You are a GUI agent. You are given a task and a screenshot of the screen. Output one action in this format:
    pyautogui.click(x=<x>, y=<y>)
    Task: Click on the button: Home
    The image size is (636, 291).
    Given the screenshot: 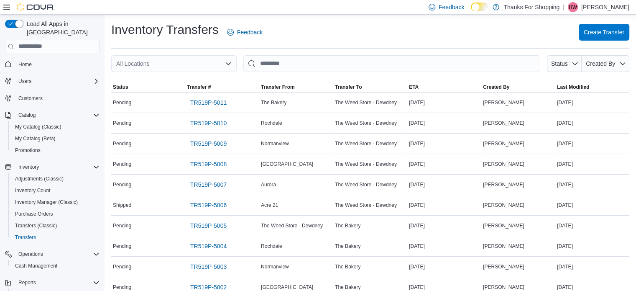 What is the action you would take?
    pyautogui.click(x=52, y=64)
    